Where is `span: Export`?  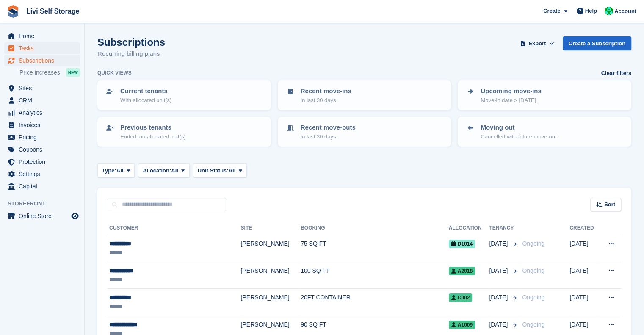
span: Export is located at coordinates (537, 44).